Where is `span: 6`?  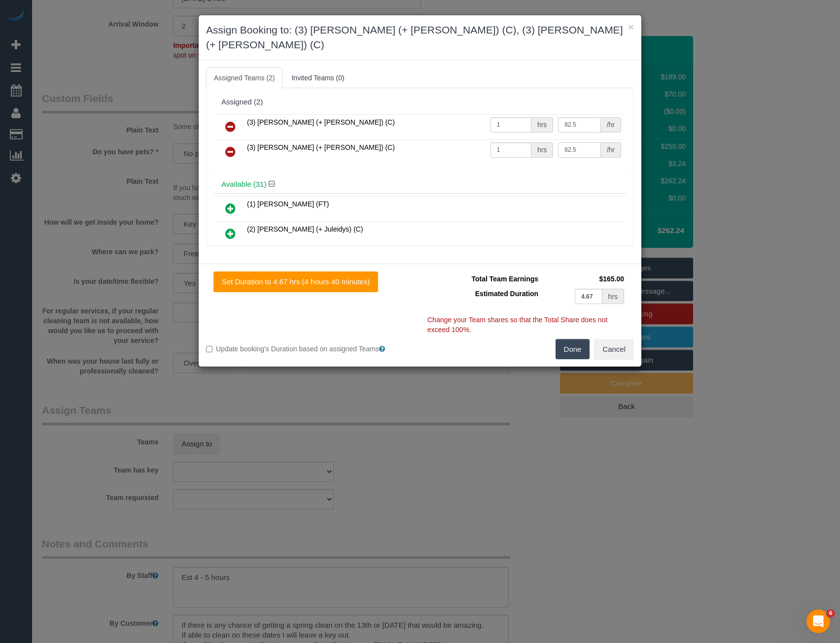 span: 6 is located at coordinates (831, 613).